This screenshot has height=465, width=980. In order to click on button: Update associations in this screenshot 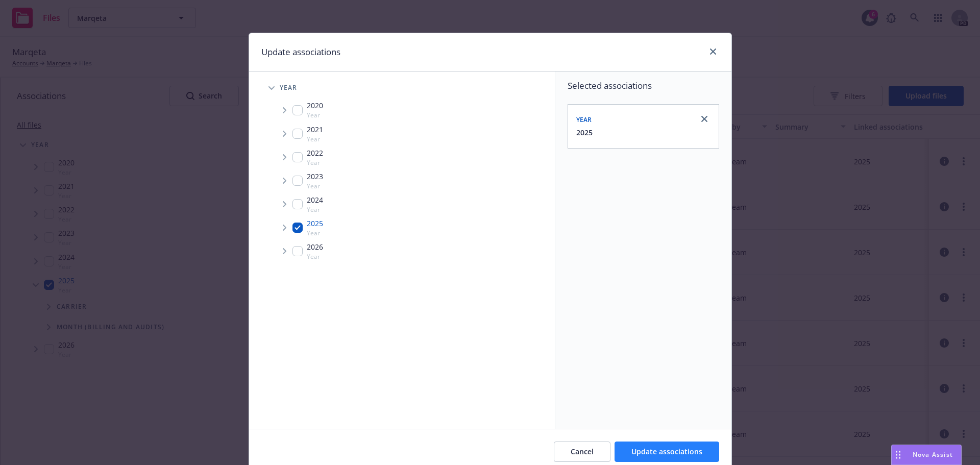, I will do `click(666, 451)`.